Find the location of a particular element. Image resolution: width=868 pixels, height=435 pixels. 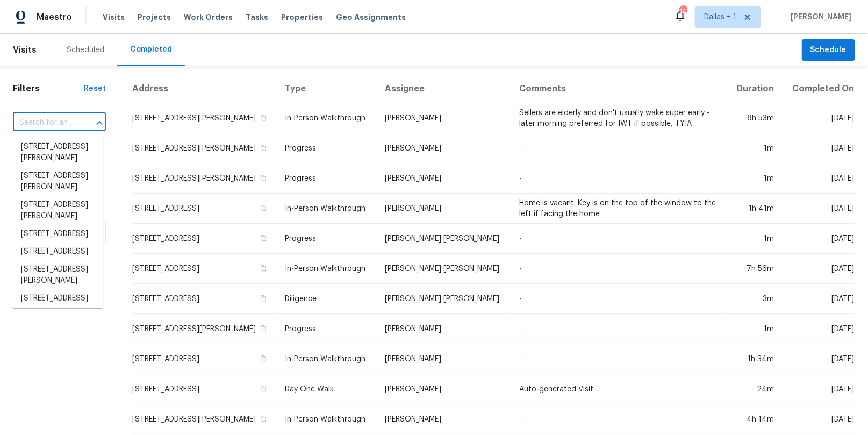

td: 1h 41m is located at coordinates (755, 208).